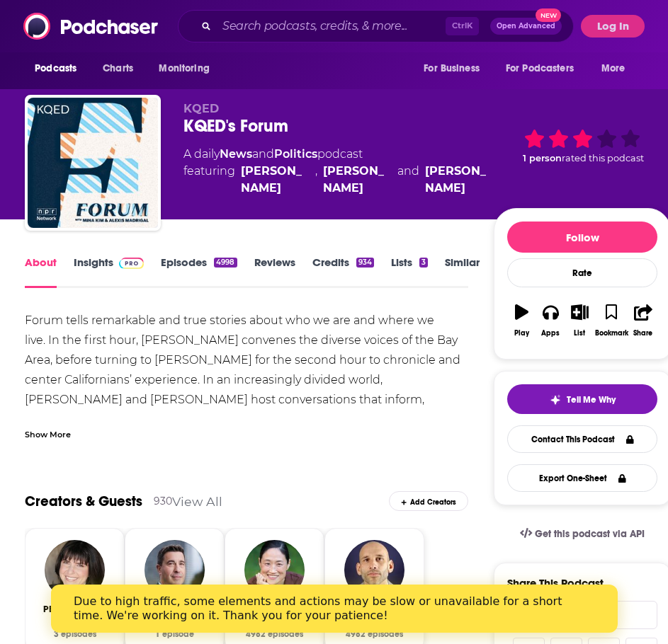 The image size is (668, 644). I want to click on div: Share, so click(642, 334).